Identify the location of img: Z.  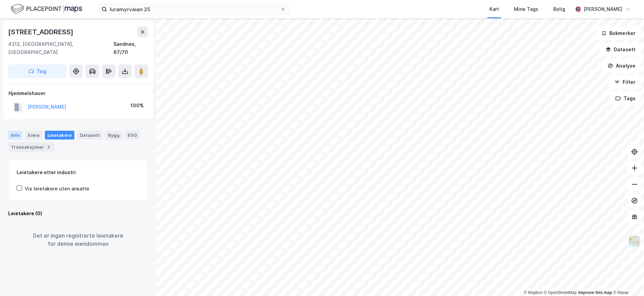
(635, 241).